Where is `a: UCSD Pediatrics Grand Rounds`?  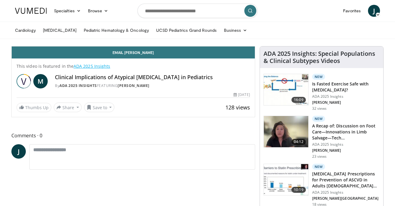 a: UCSD Pediatrics Grand Rounds is located at coordinates (187, 30).